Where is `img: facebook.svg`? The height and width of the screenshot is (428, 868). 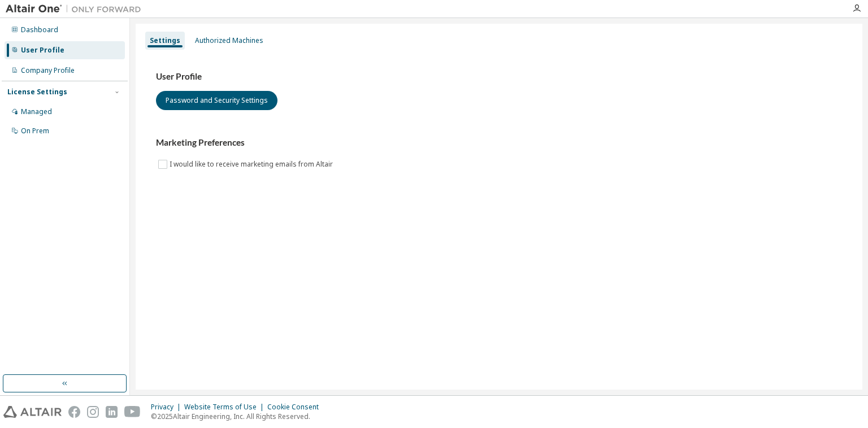 img: facebook.svg is located at coordinates (74, 412).